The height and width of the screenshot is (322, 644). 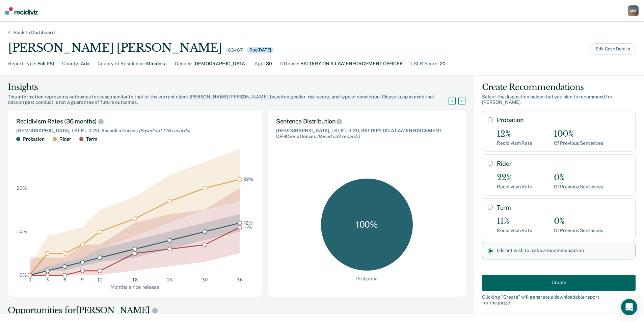 What do you see at coordinates (248, 223) in the screenshot?
I see `text: 12%` at bounding box center [248, 223].